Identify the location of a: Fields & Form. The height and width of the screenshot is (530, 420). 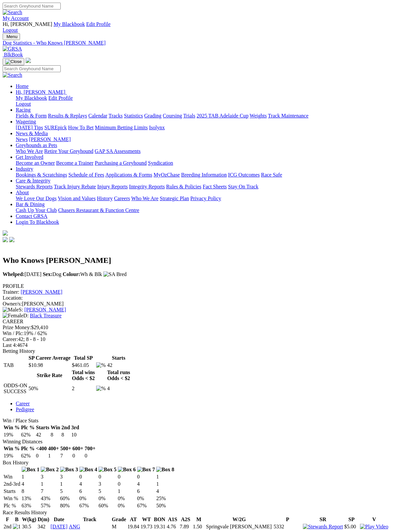
(31, 116).